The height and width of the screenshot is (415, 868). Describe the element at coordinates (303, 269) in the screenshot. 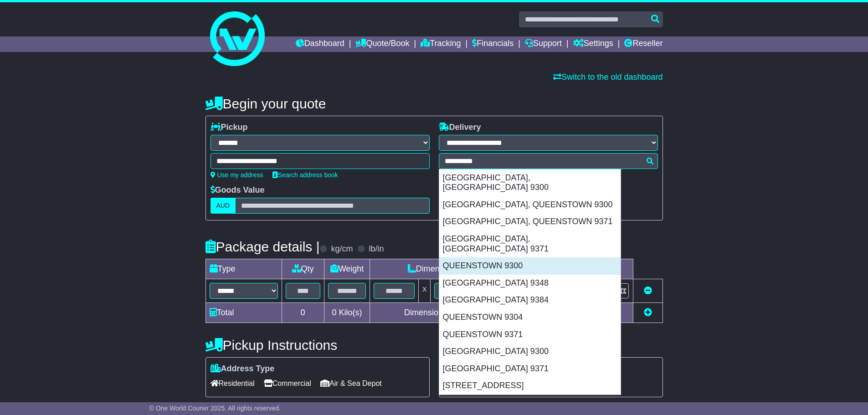

I see `td: Qty` at that location.